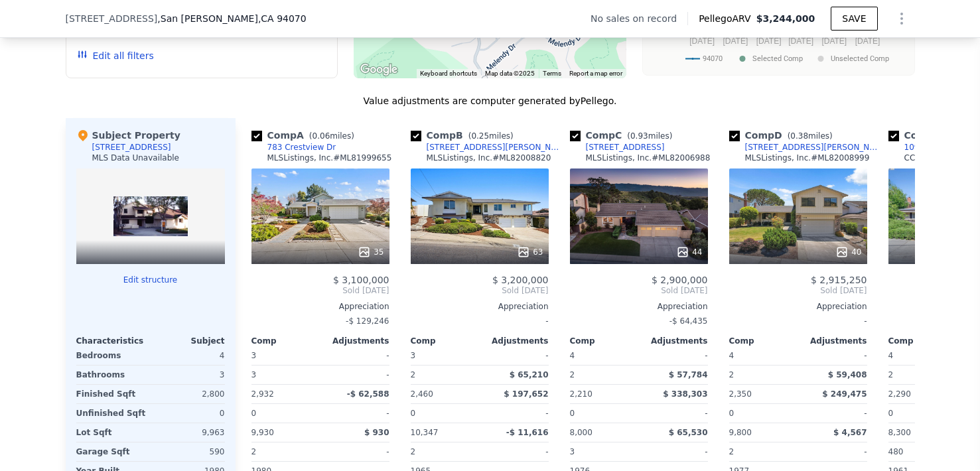 Image resolution: width=980 pixels, height=471 pixels. Describe the element at coordinates (582, 433) in the screenshot. I see `span: 8,000` at that location.